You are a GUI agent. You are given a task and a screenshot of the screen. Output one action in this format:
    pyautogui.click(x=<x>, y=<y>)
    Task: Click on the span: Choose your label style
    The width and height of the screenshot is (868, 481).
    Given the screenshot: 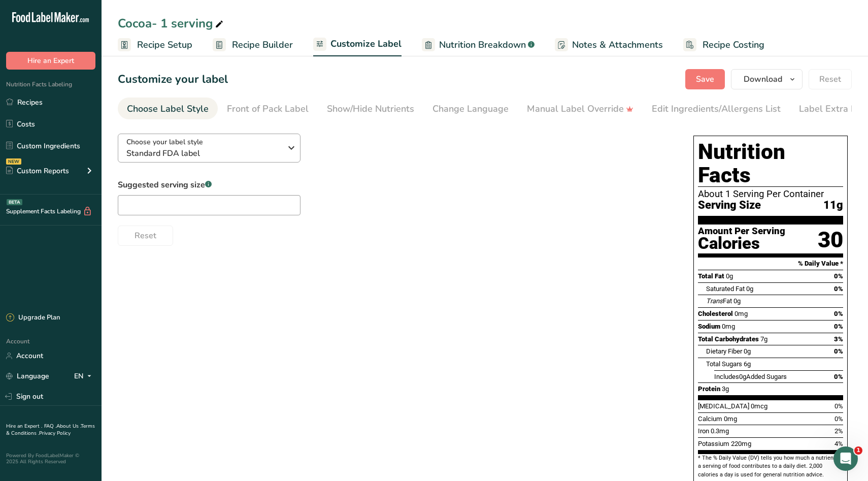 What is the action you would take?
    pyautogui.click(x=165, y=142)
    